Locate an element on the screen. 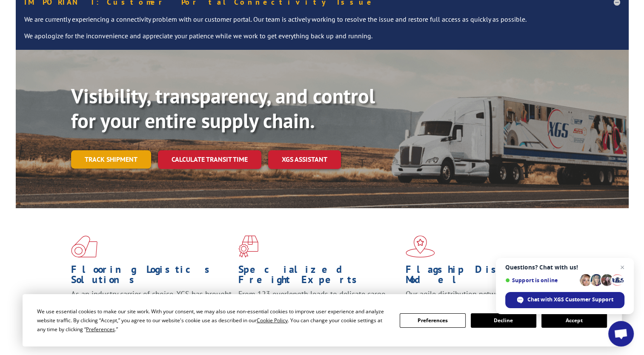 The height and width of the screenshot is (355, 644). span: Close chat is located at coordinates (622, 268).